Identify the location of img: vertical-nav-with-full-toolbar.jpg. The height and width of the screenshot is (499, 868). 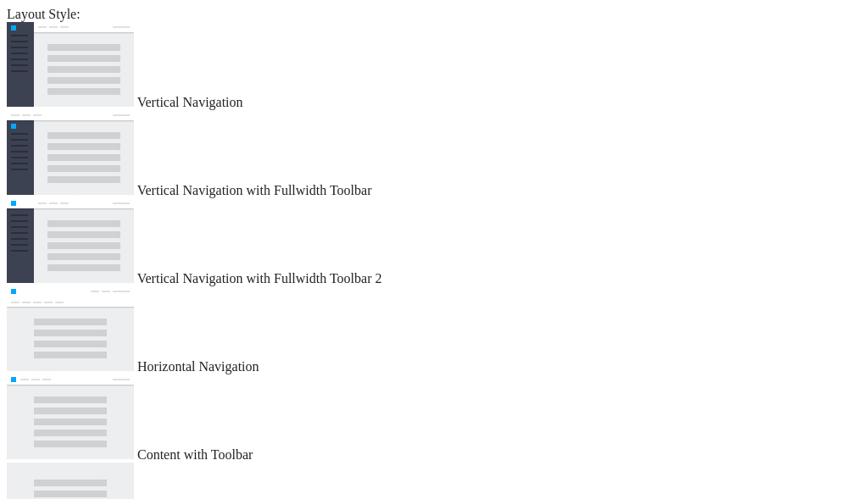
(70, 152).